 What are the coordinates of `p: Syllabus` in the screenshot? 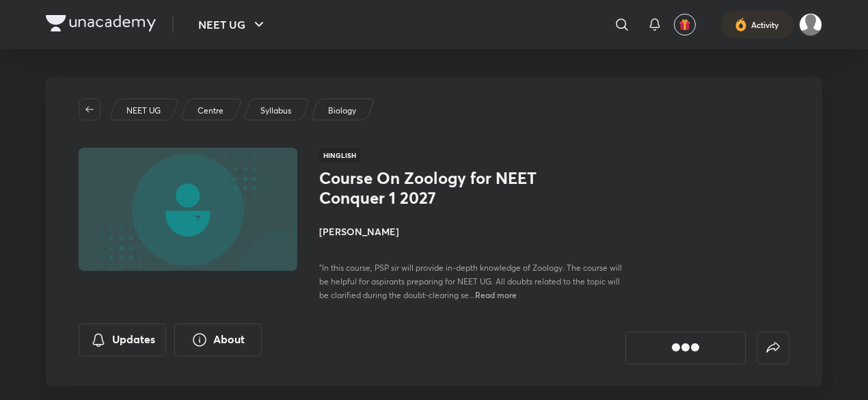 It's located at (276, 111).